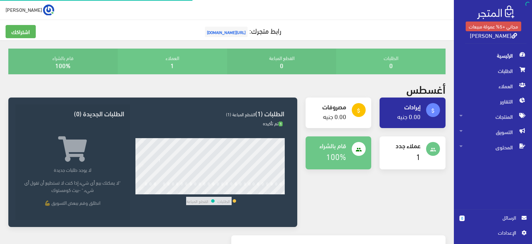 The image size is (532, 244). Describe the element at coordinates (169, 192) in the screenshot. I see `div: 6` at that location.